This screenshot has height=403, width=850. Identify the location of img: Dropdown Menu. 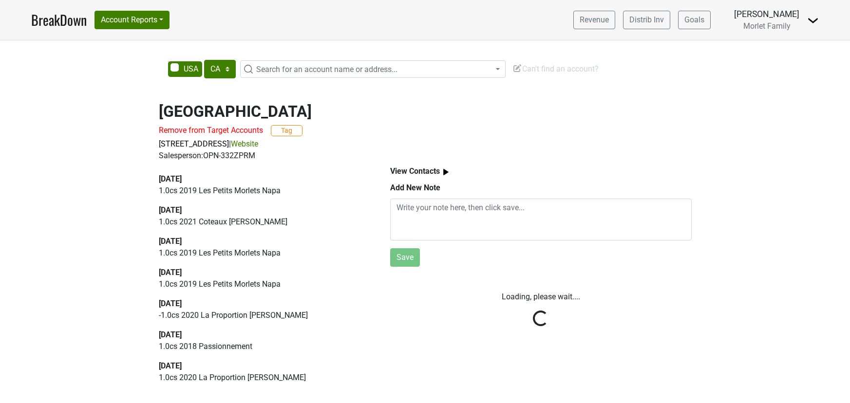
(813, 20).